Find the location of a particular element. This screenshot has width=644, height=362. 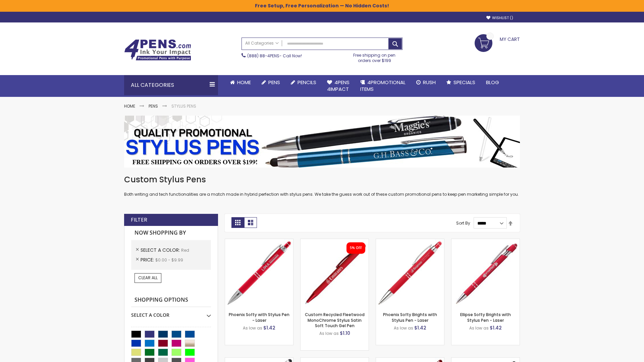

img: Stylus Pens is located at coordinates (322, 142).